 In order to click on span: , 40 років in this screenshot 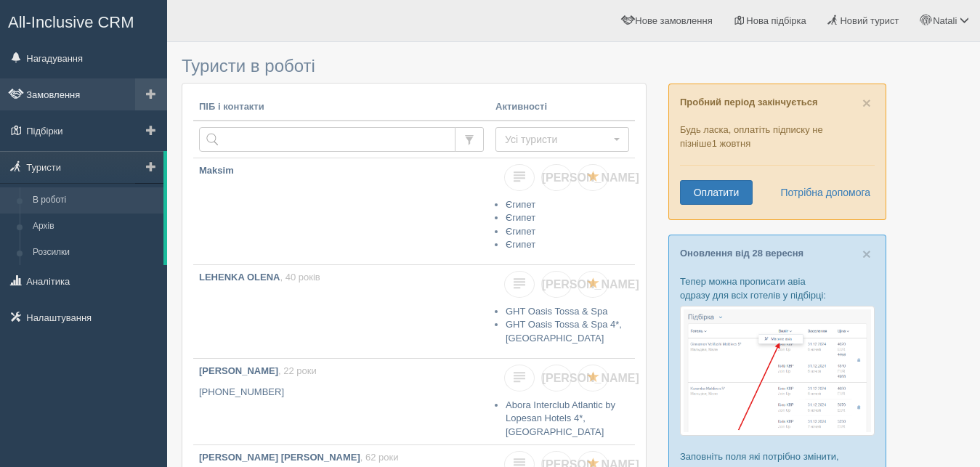, I will do `click(300, 277)`.